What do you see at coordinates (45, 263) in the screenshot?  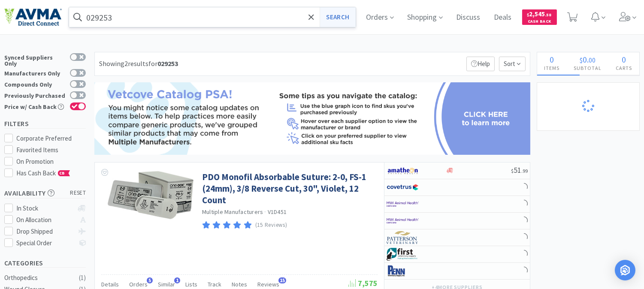 I see `h5: Categories` at bounding box center [45, 263].